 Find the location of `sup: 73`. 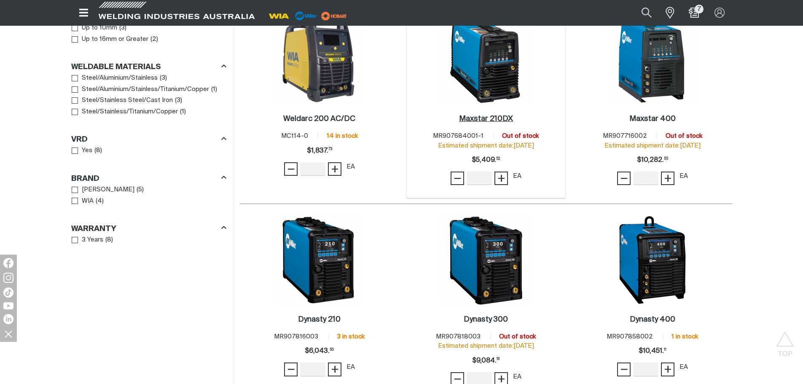

sup: 73 is located at coordinates (330, 149).